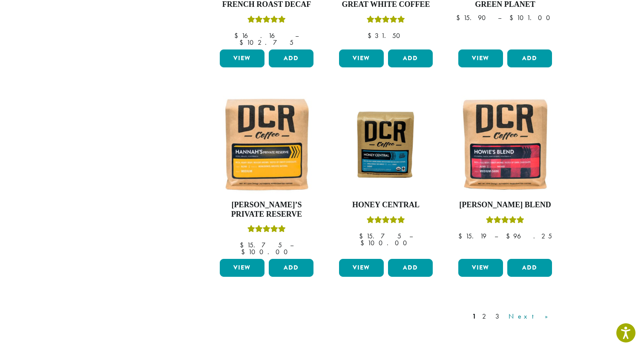 This screenshot has width=644, height=351. Describe the element at coordinates (474, 316) in the screenshot. I see `a: 1` at that location.